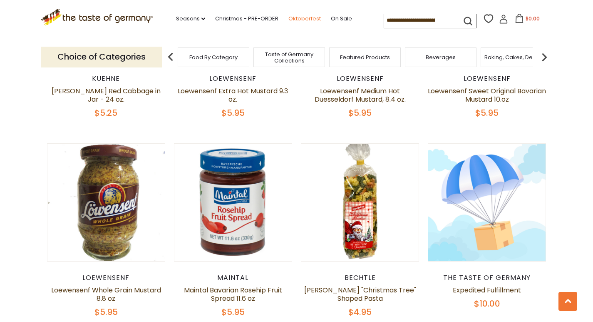  I want to click on img: next arrow, so click(544, 57).